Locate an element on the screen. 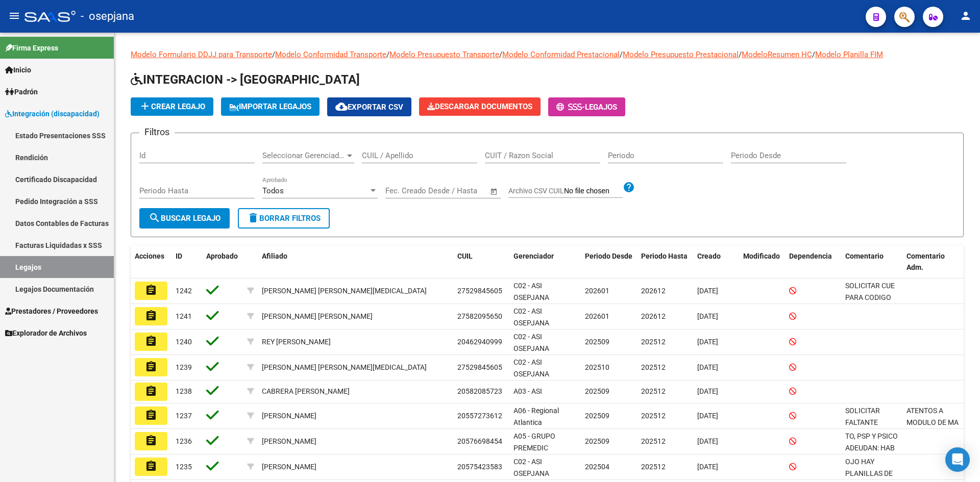  span: IMPORTAR LEGAJOS is located at coordinates (270, 107).